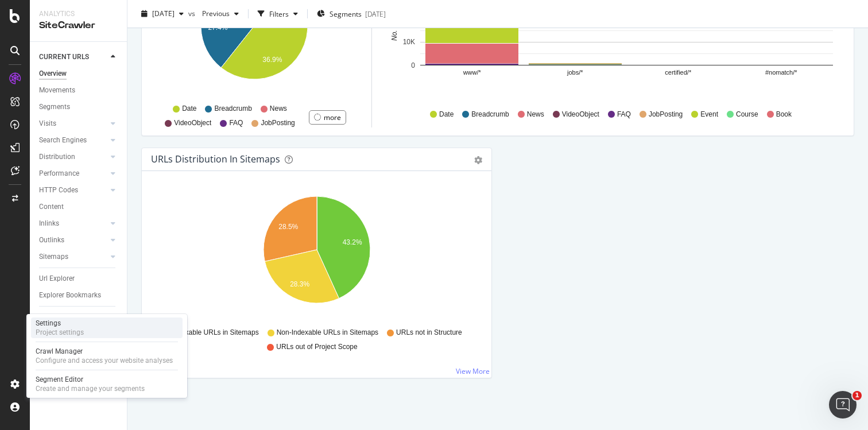 The height and width of the screenshot is (430, 868). What do you see at coordinates (73, 140) in the screenshot?
I see `a: Search Engines` at bounding box center [73, 140].